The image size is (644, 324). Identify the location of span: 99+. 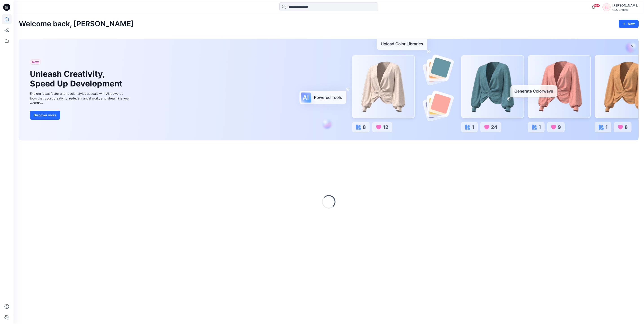
(596, 6).